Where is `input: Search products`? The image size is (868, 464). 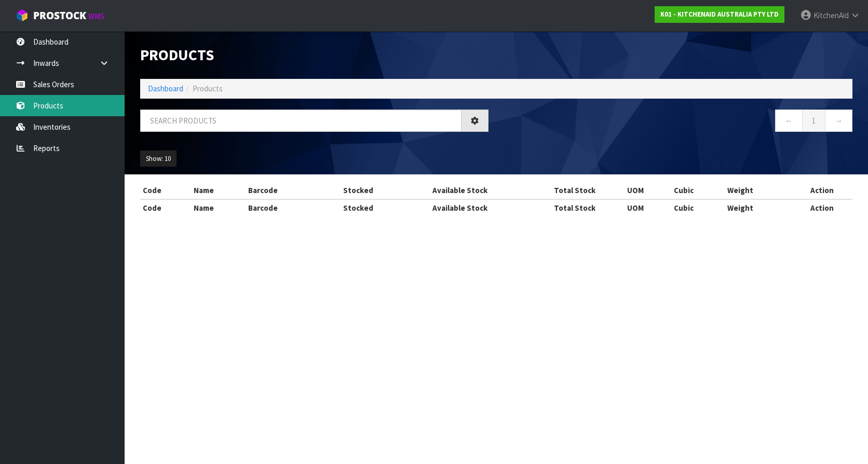 input: Search products is located at coordinates (301, 120).